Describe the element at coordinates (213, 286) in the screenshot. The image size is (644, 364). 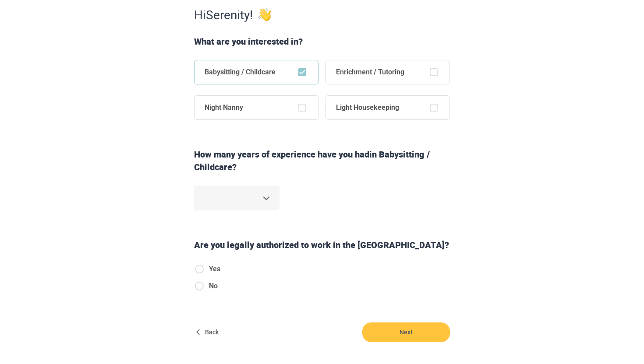
I see `span: No` at that location.